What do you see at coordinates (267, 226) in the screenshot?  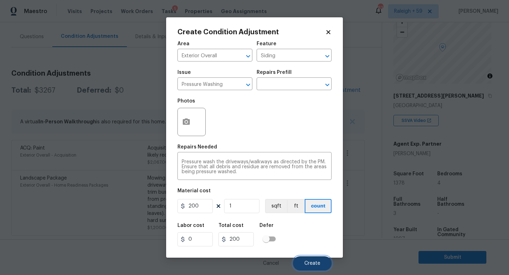 I see `h5: Defer` at bounding box center [267, 226].